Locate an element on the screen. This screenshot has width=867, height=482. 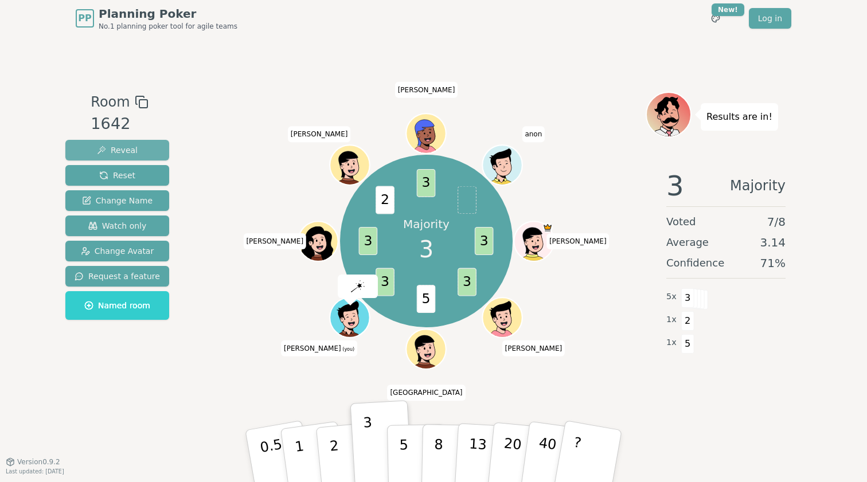
button: Request a feature is located at coordinates (117, 276).